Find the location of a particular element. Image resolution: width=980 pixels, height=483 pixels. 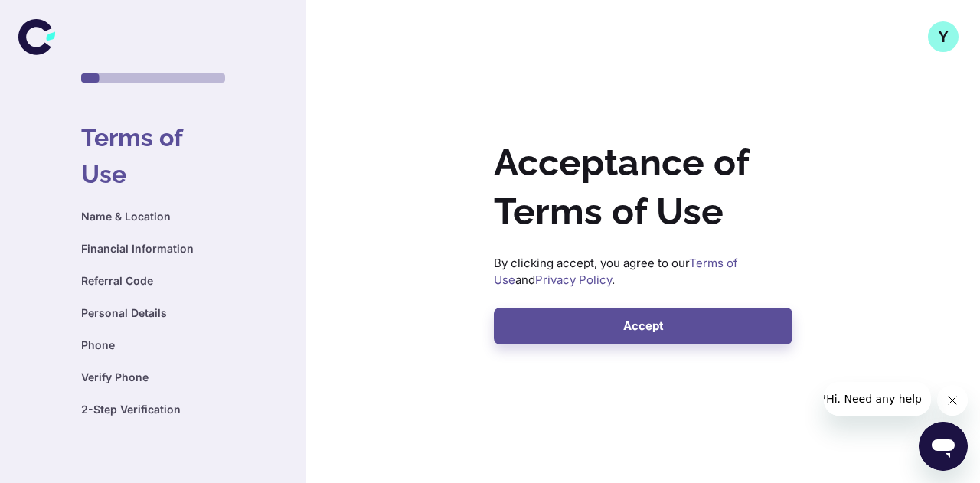

h6: Name & Location is located at coordinates (154, 216).